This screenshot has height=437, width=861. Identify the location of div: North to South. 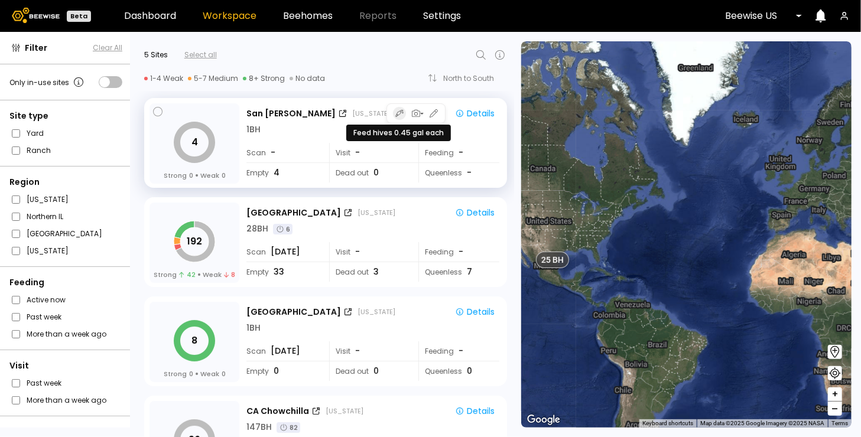
(473, 79).